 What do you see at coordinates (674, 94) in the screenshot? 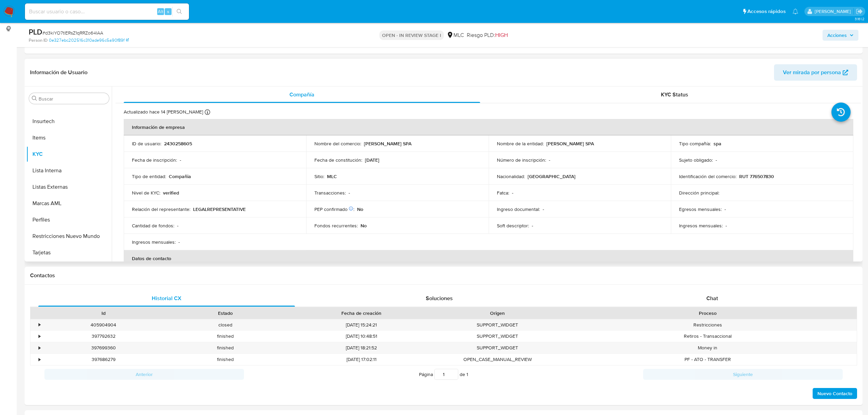
I see `span: KYC Status` at bounding box center [674, 94].